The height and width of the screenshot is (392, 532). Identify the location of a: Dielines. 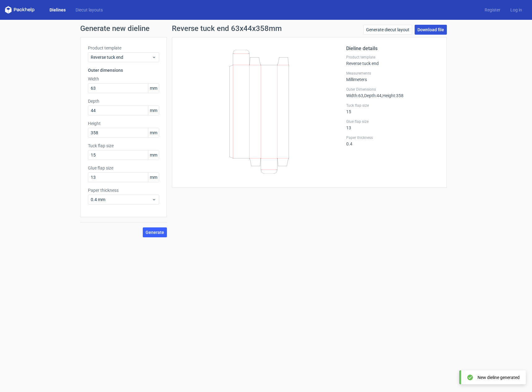
(57, 10).